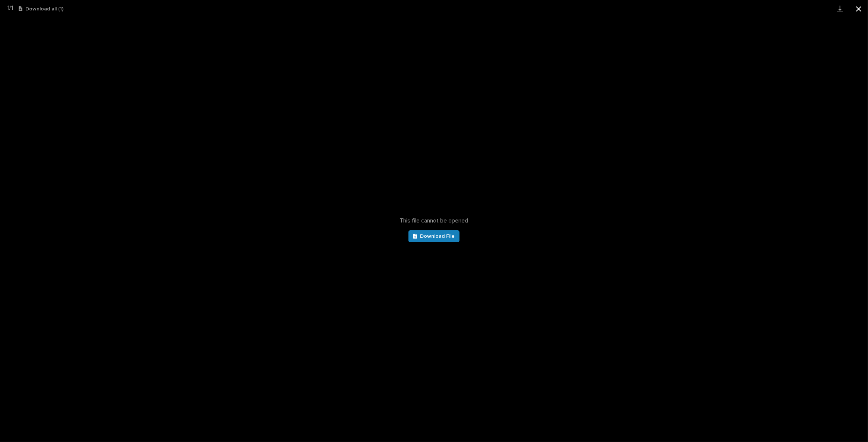  What do you see at coordinates (434, 236) in the screenshot?
I see `a: Download File` at bounding box center [434, 236].